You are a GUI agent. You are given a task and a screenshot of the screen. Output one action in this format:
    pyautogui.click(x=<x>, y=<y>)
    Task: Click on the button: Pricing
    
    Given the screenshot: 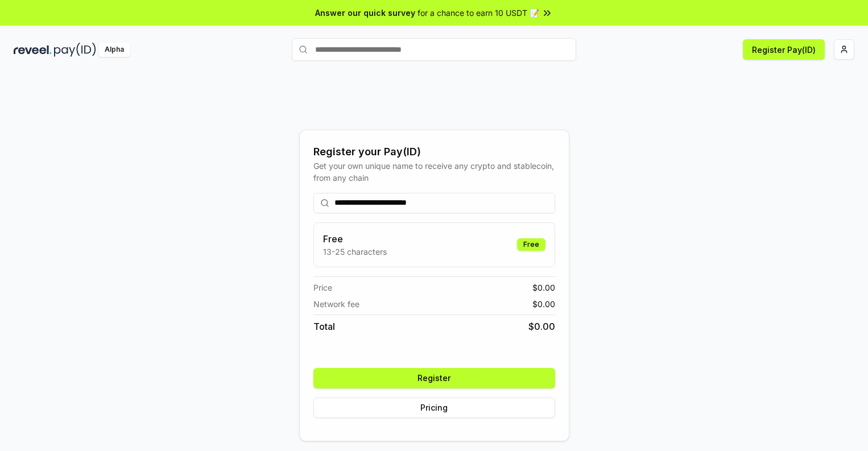 What is the action you would take?
    pyautogui.click(x=434, y=408)
    